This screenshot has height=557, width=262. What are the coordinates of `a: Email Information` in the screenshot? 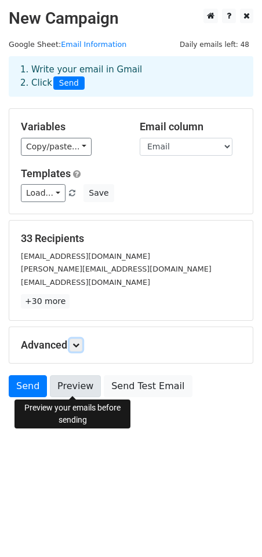 It's located at (93, 44).